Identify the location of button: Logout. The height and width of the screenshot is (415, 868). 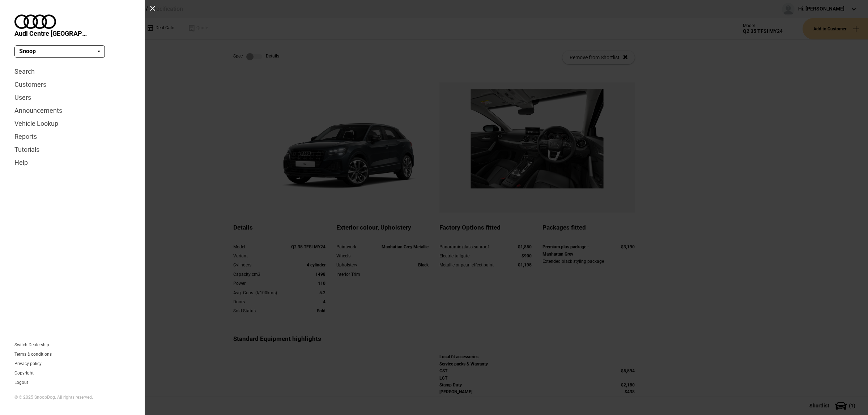
(21, 383).